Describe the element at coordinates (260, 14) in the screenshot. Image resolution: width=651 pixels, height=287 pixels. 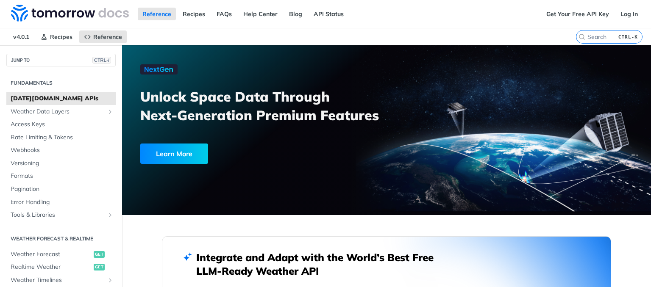
I see `a: Help Center` at that location.